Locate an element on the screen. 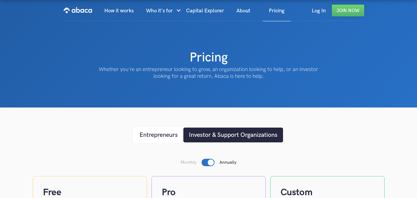 This screenshot has height=198, width=417. a: Capital Explorer is located at coordinates (205, 11).